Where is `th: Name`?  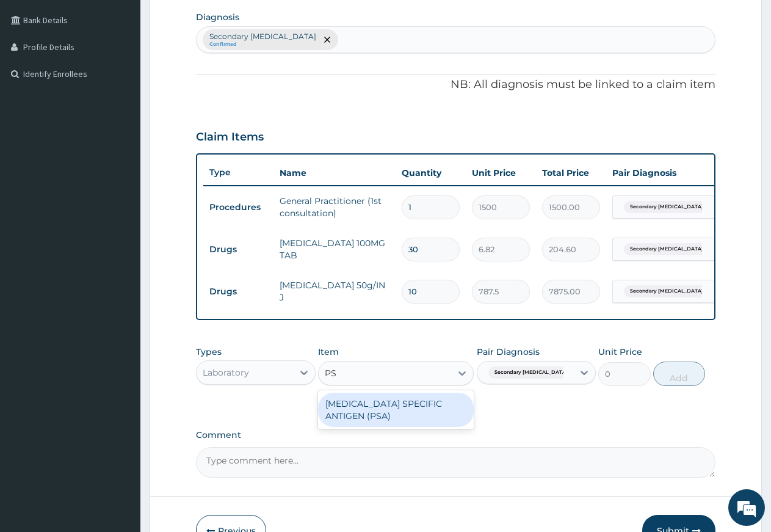 th: Name is located at coordinates (335, 173).